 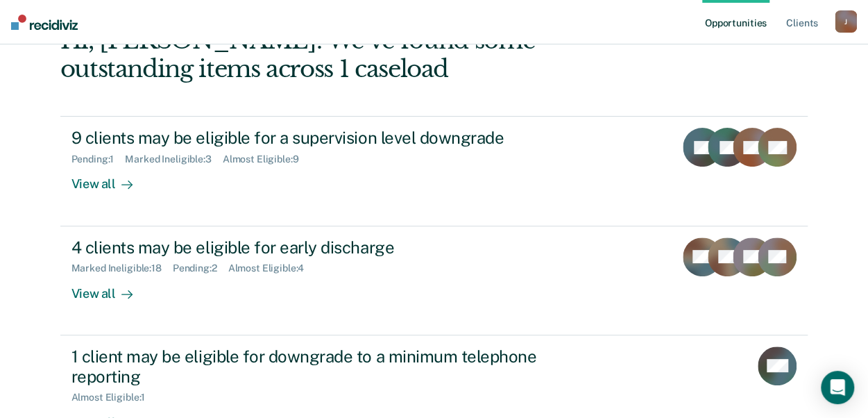 What do you see at coordinates (434, 280) in the screenshot?
I see `a: 4 clients may be eligible for early dischargeMarked Ineligible:18Pending:2Almost Eligible:4View all` at bounding box center [434, 280].